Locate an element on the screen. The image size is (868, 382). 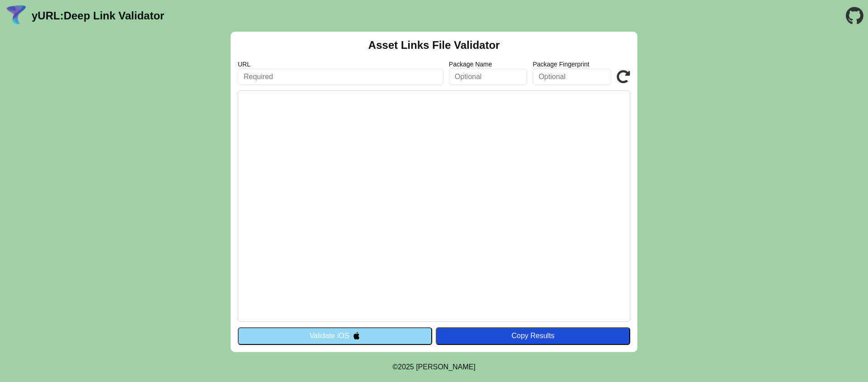
button: Validate iOS is located at coordinates (335, 336).